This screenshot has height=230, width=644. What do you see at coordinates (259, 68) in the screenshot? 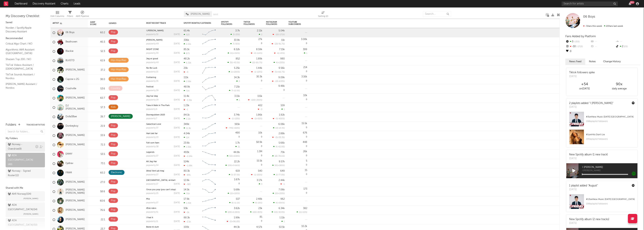
I see `div: 1.44k` at bounding box center [259, 68].